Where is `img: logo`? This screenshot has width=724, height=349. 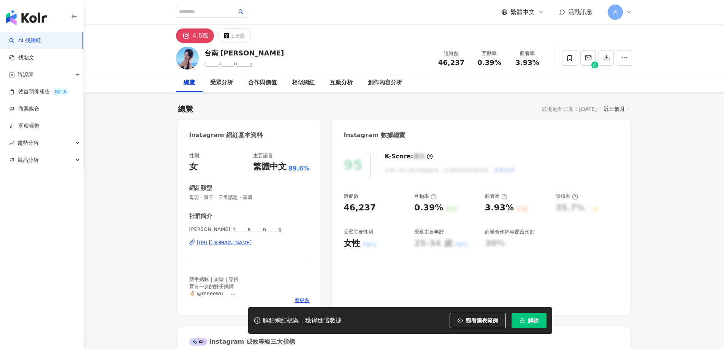
img: logo is located at coordinates (26, 17).